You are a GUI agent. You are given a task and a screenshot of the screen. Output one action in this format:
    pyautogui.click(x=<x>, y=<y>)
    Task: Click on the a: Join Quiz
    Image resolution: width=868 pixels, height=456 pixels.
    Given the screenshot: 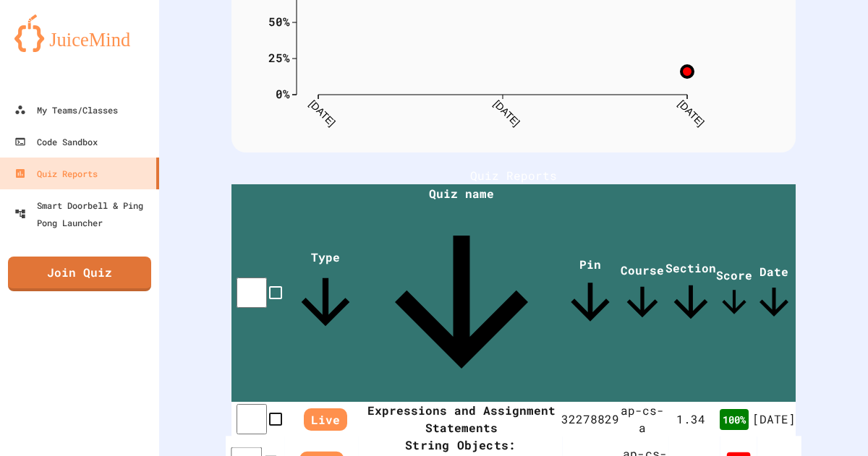 What is the action you would take?
    pyautogui.click(x=79, y=274)
    